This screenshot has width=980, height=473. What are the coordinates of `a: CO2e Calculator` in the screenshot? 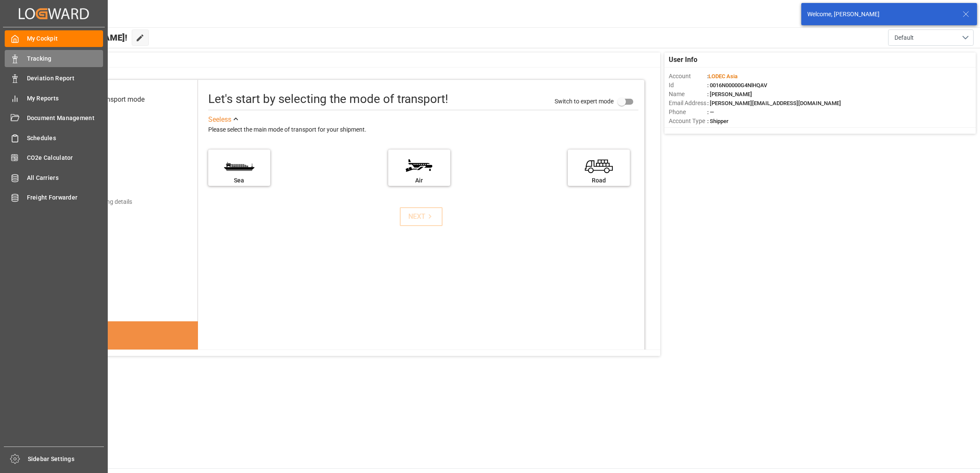 It's located at (54, 157).